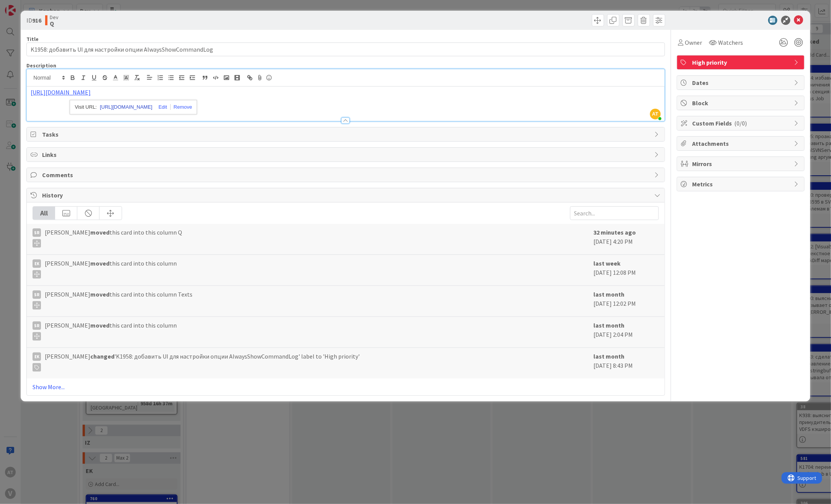 Image resolution: width=831 pixels, height=504 pixels. I want to click on span: Block, so click(741, 103).